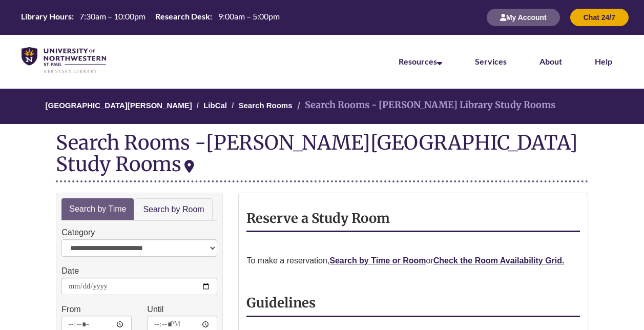  Describe the element at coordinates (499, 261) in the screenshot. I see `strong: Check the Room Availability Grid.` at that location.